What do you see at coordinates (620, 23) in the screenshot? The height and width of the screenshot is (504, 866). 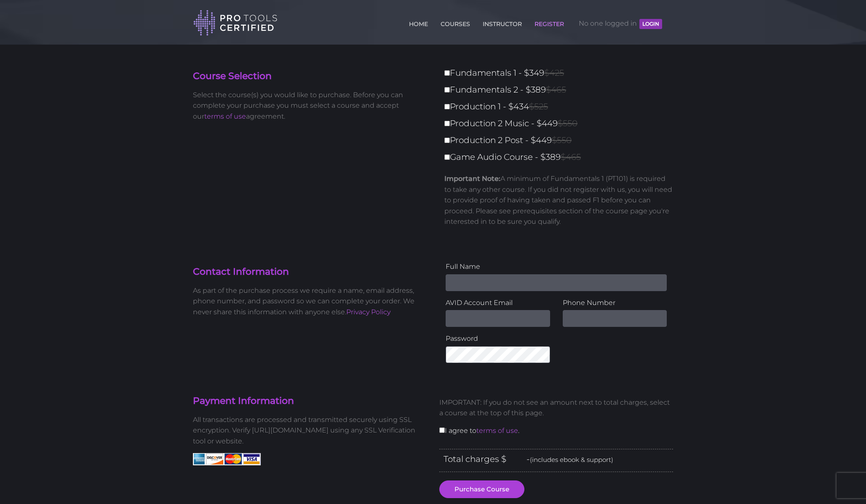 I see `span: No one logged in` at bounding box center [620, 23].